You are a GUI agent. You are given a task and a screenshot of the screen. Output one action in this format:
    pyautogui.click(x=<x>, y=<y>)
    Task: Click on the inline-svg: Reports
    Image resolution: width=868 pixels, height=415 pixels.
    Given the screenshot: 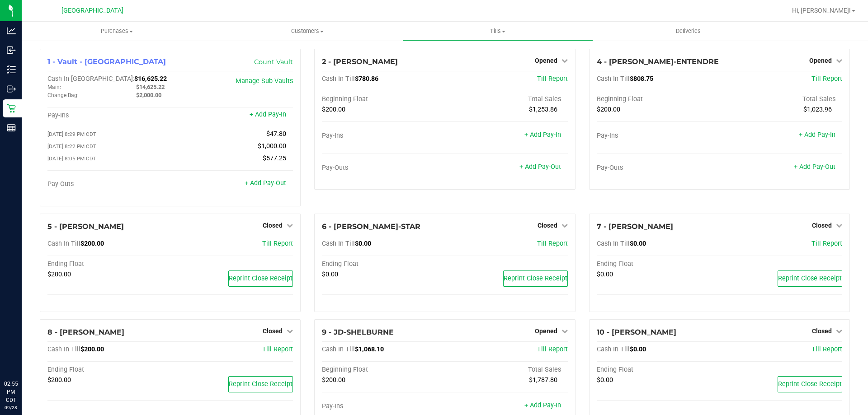 What is the action you would take?
    pyautogui.click(x=11, y=128)
    